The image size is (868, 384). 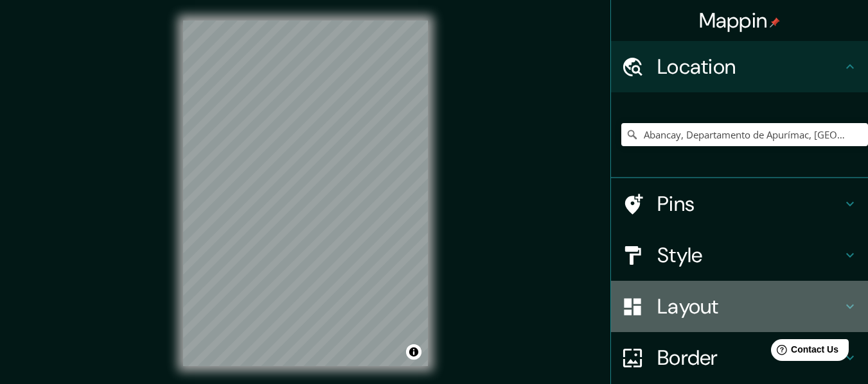 I want to click on div: Border, so click(x=739, y=358).